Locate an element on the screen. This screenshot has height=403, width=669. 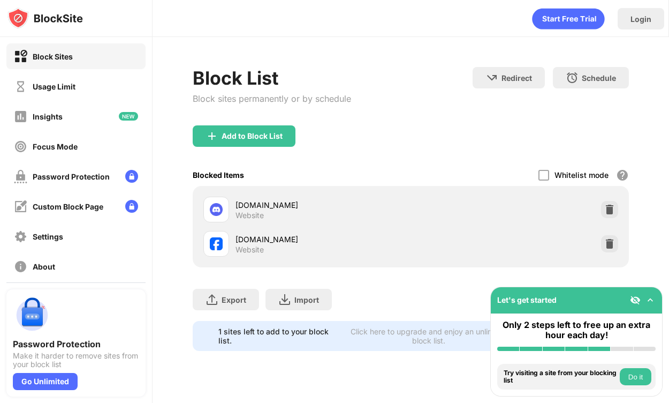
div: Import is located at coordinates (307, 299).